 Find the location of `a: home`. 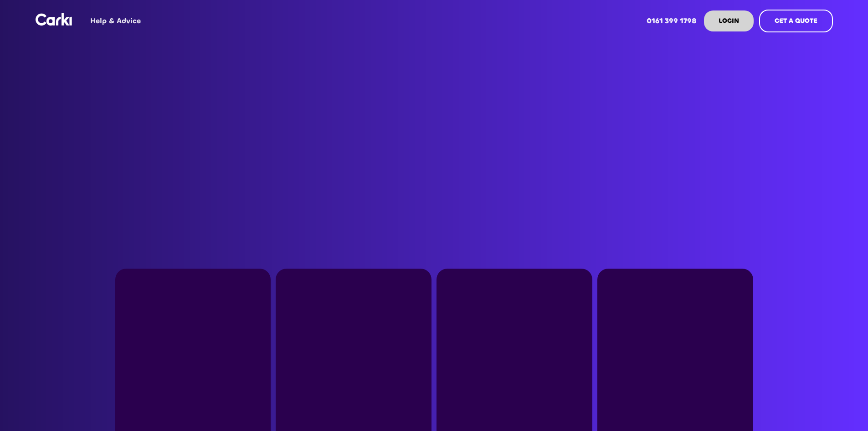

a: home is located at coordinates (54, 19).